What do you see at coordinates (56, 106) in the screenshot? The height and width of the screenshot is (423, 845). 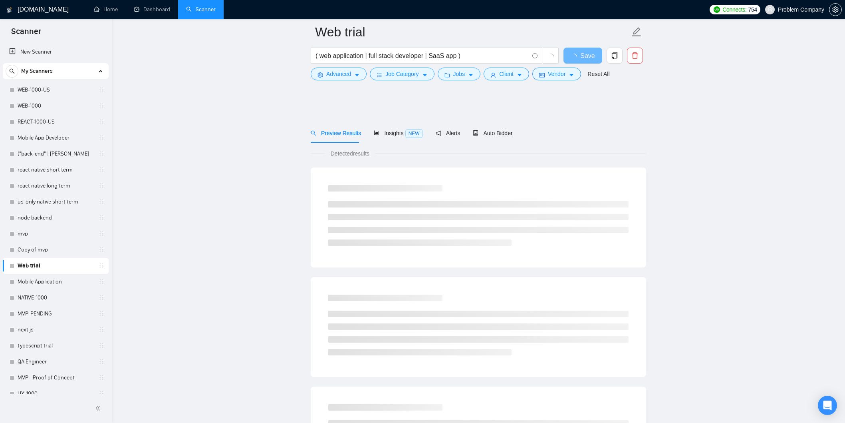 I see `a: WEB-1000` at bounding box center [56, 106].